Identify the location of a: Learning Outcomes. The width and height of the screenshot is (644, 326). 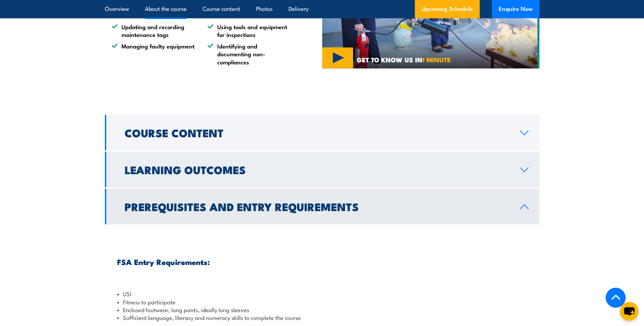
(322, 170).